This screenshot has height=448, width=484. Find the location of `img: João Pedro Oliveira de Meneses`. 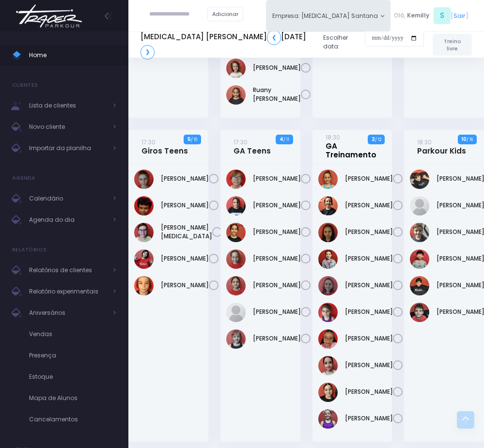

img: João Pedro Oliveira de Meneses is located at coordinates (144, 206).